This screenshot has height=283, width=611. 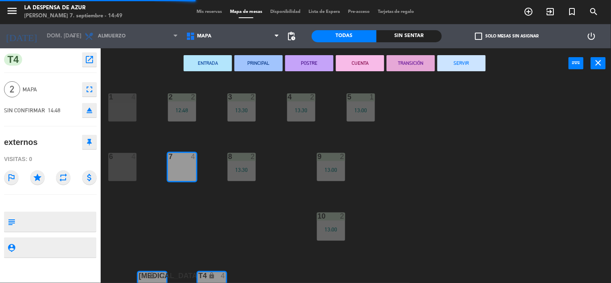 I want to click on button: ENTRADA, so click(x=208, y=63).